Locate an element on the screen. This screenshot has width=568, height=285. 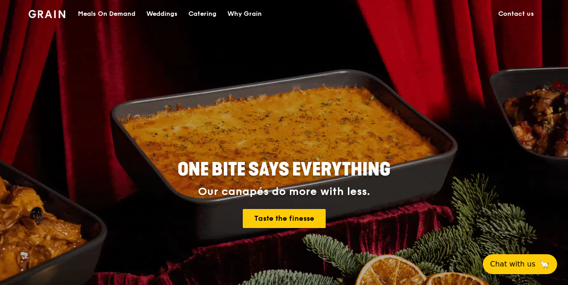
div: Meals On Demand is located at coordinates (106, 14).